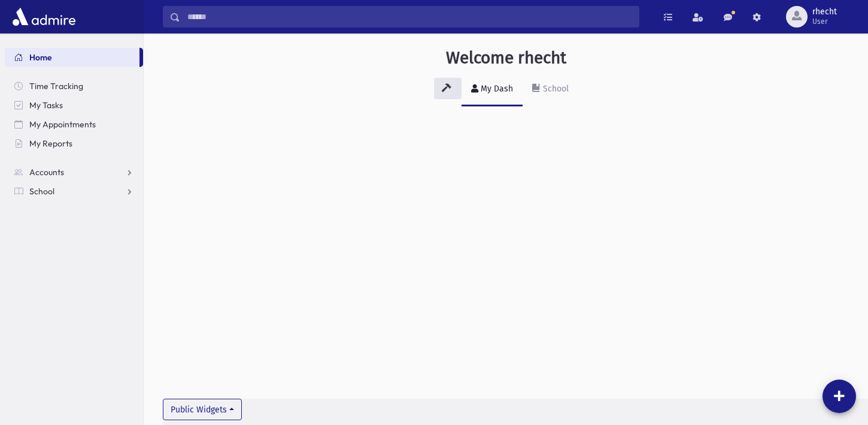  Describe the element at coordinates (74, 124) in the screenshot. I see `a: My Appointments` at that location.